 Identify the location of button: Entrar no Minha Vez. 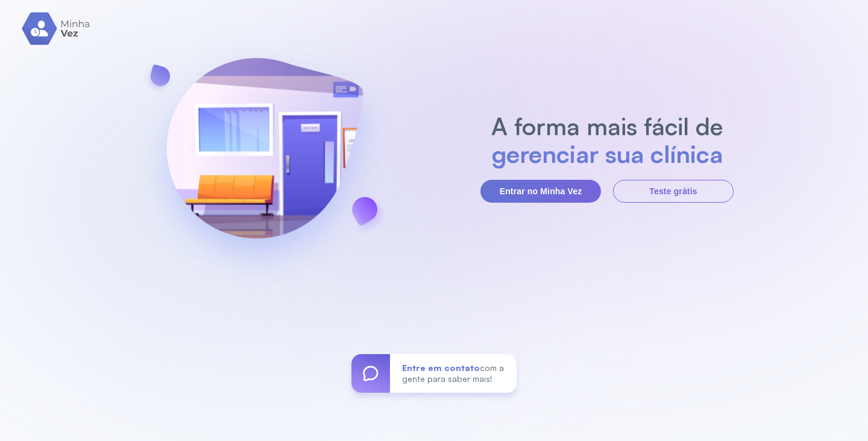
(541, 191).